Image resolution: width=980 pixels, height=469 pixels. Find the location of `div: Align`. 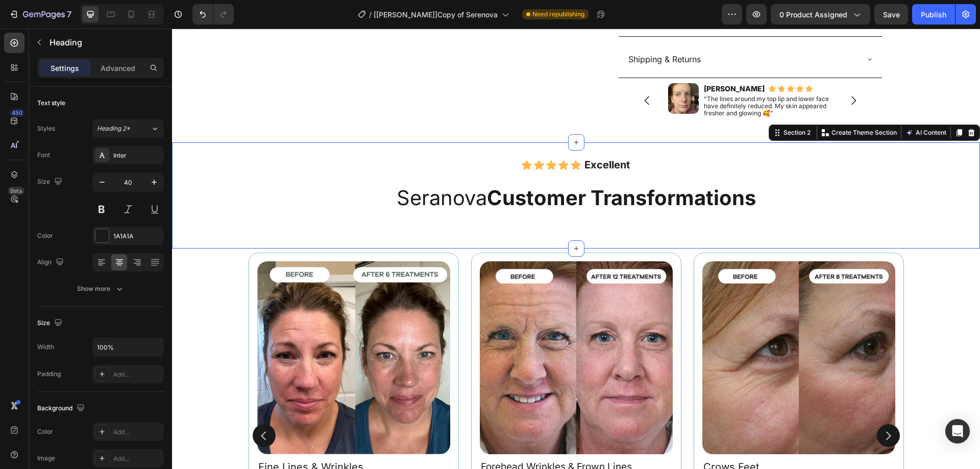

div: Align is located at coordinates (51, 262).